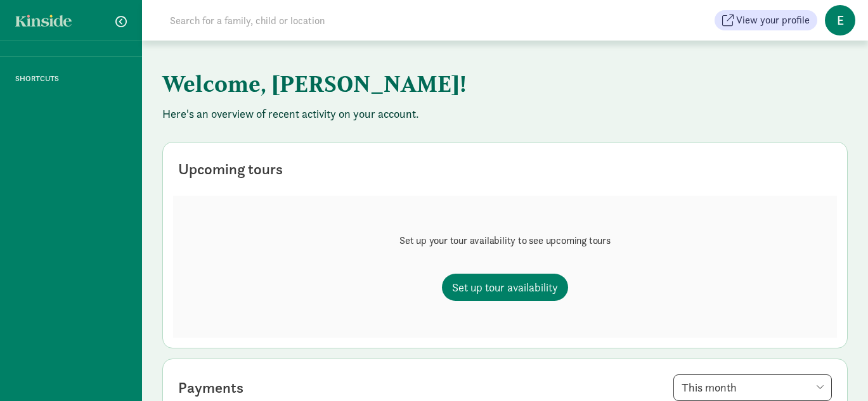  What do you see at coordinates (504, 287) in the screenshot?
I see `span: Set up tour availability` at bounding box center [504, 287].